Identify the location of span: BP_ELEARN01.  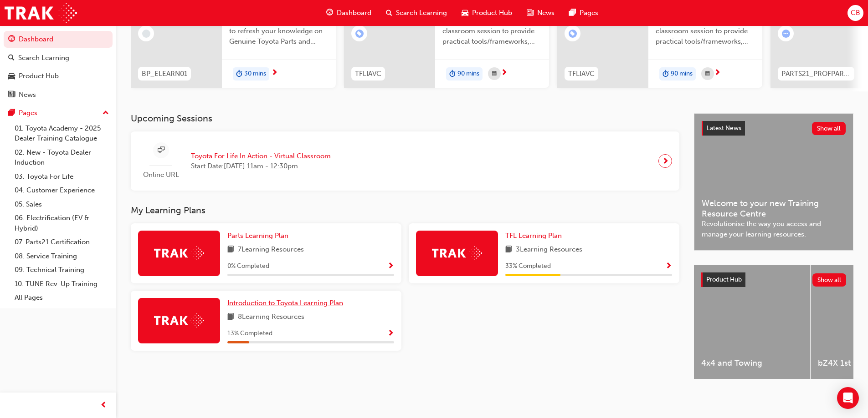
(165, 73).